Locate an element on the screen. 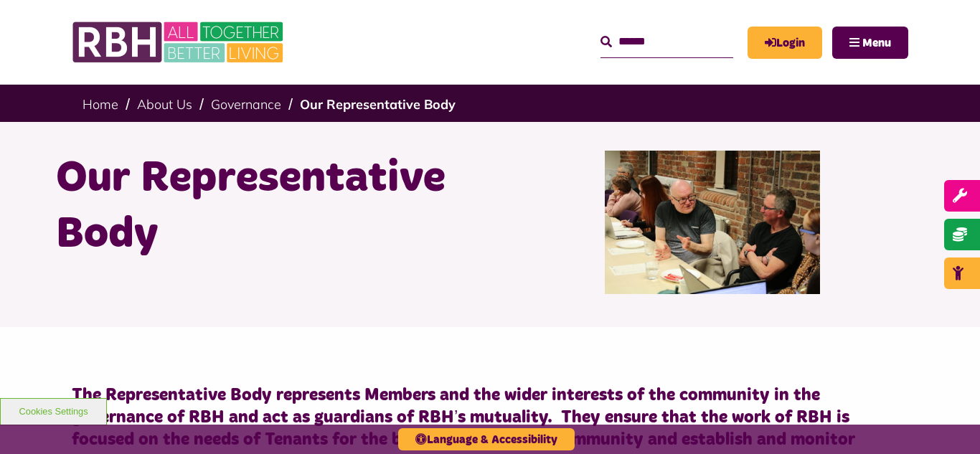 The width and height of the screenshot is (980, 454). a: Home is located at coordinates (101, 104).